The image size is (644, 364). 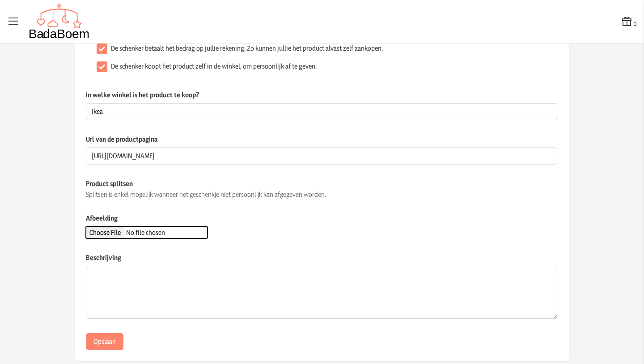 What do you see at coordinates (322, 258) in the screenshot?
I see `label: Beschrijving` at bounding box center [322, 258].